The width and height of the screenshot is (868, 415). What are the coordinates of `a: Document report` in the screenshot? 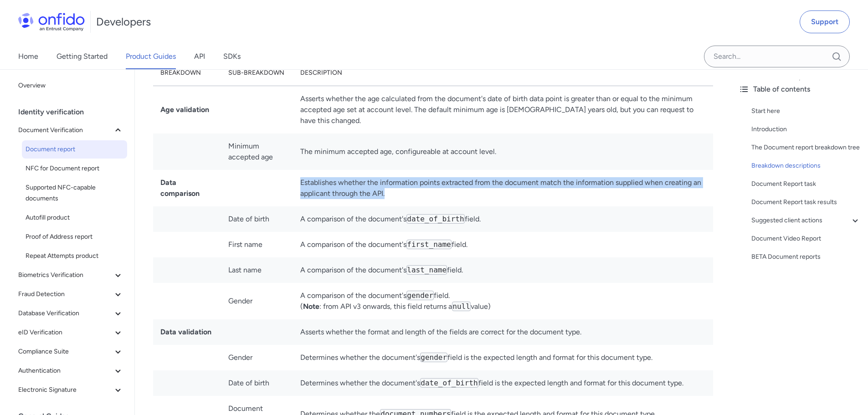 It's located at (74, 149).